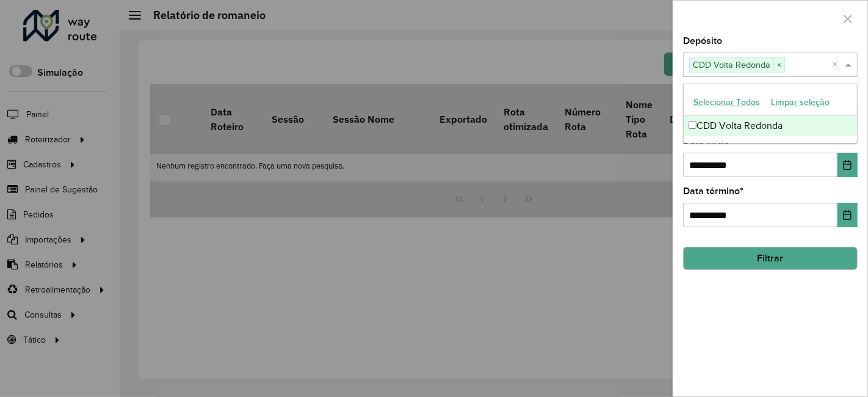  I want to click on button: Selecionar Todos, so click(727, 102).